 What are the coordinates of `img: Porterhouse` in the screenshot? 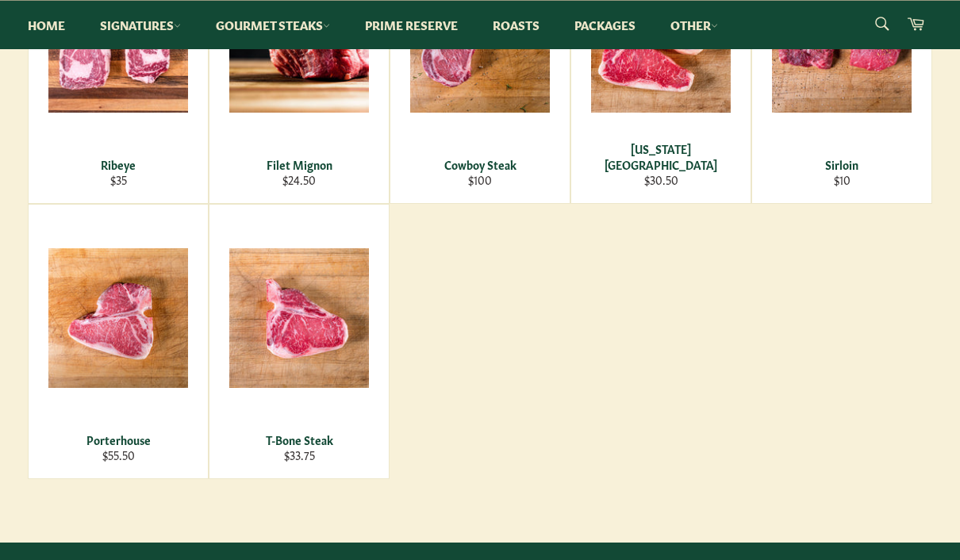 It's located at (118, 318).